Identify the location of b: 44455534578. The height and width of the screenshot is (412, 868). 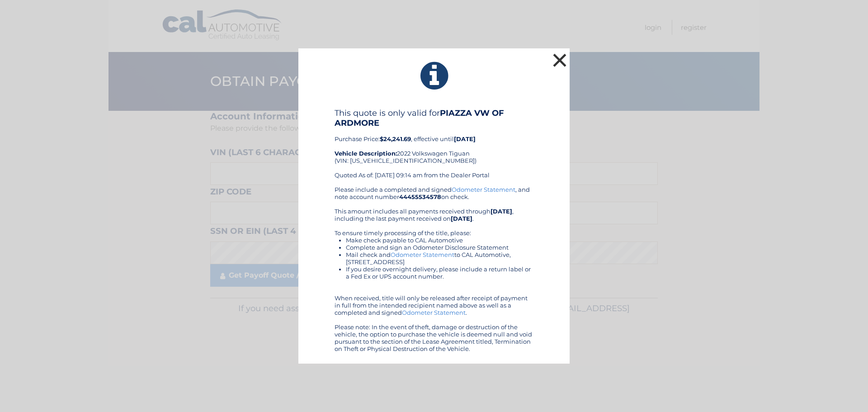
(420, 196).